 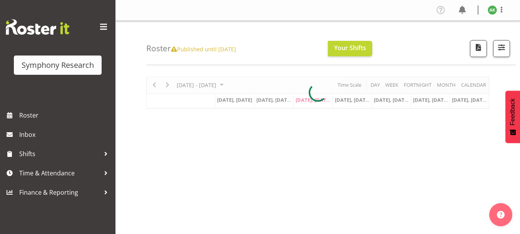 What do you see at coordinates (502, 49) in the screenshot?
I see `button: Filter Shifts` at bounding box center [502, 49].